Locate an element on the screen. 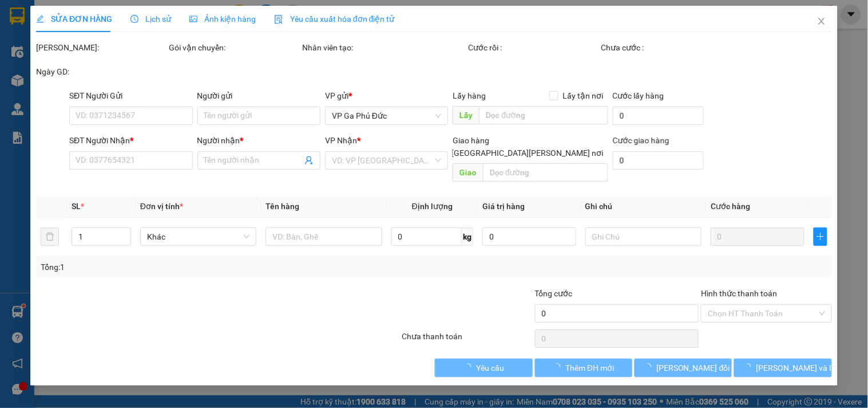 This screenshot has height=408, width=868. span: Thêm ĐH mới is located at coordinates (590, 368).